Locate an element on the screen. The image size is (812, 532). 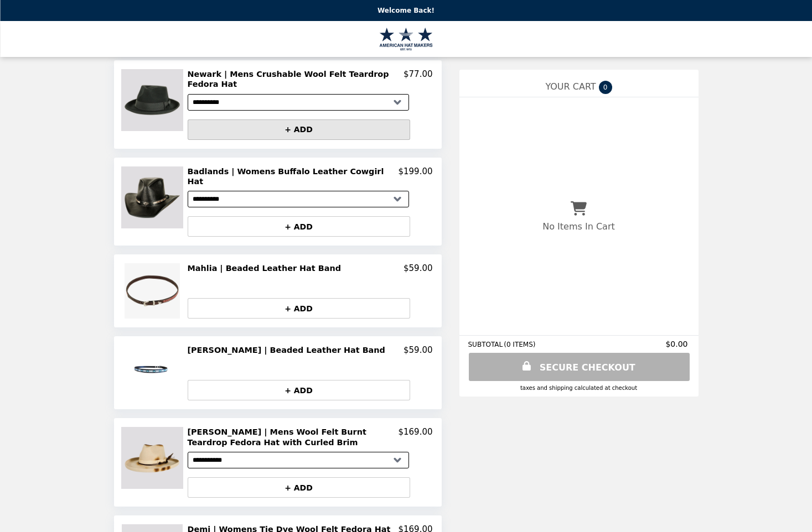
p: $77.00 is located at coordinates (418, 79).